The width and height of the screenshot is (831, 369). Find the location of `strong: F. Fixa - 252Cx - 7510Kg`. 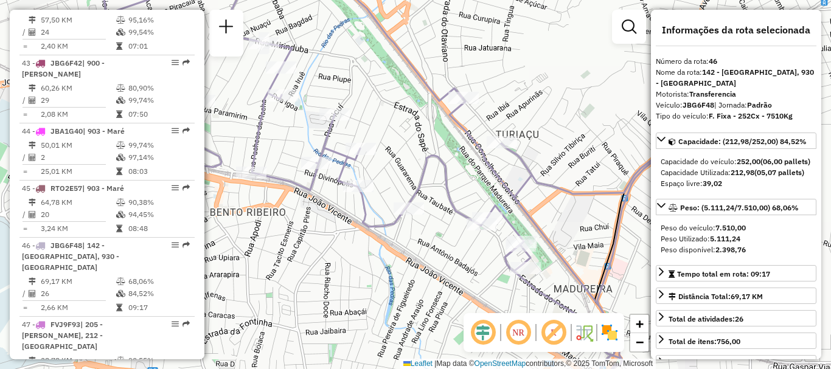

strong: F. Fixa - 252Cx - 7510Kg is located at coordinates (751, 116).